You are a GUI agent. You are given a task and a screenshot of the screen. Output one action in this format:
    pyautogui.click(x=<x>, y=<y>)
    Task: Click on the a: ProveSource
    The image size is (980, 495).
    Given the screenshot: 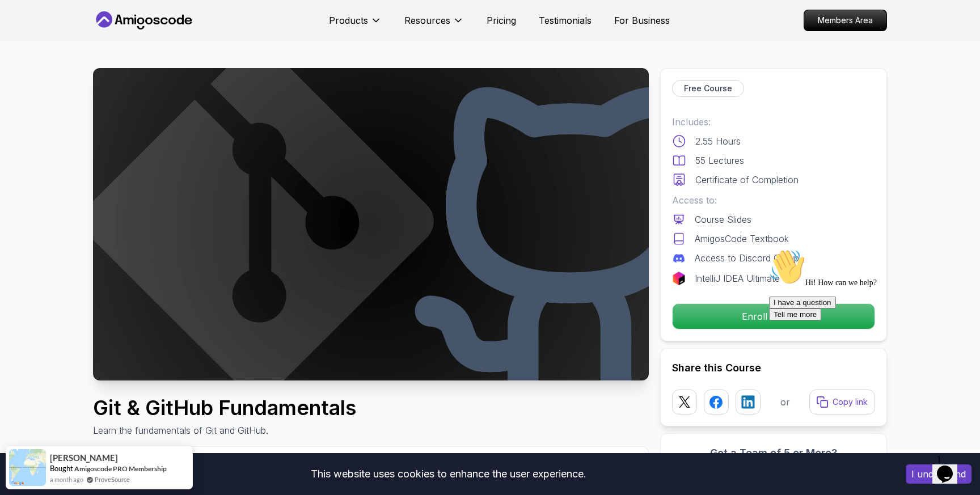 What is the action you would take?
    pyautogui.click(x=112, y=479)
    